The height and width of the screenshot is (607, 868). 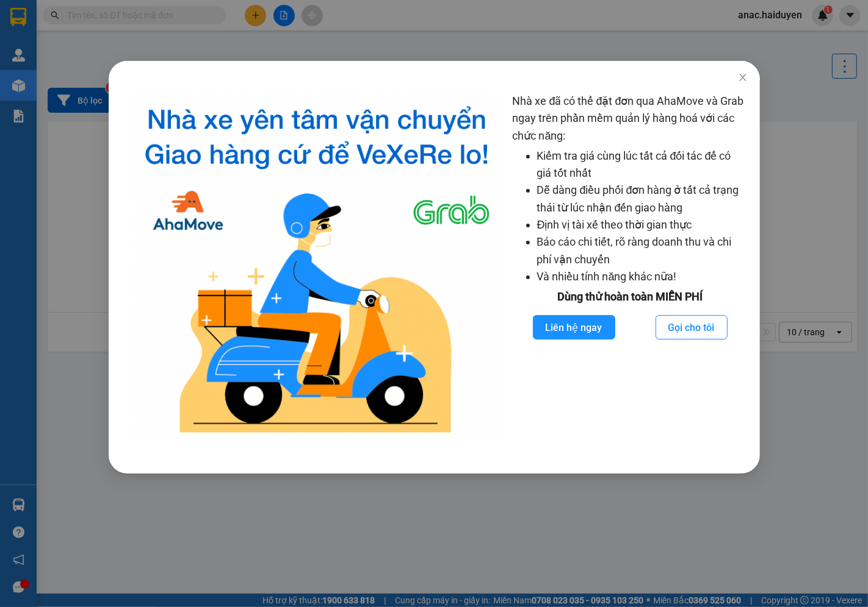 What do you see at coordinates (642, 165) in the screenshot?
I see `li: Kiểm tra giá cùng lúc tất cả đối tác để có giá tốt nhất` at bounding box center [642, 165].